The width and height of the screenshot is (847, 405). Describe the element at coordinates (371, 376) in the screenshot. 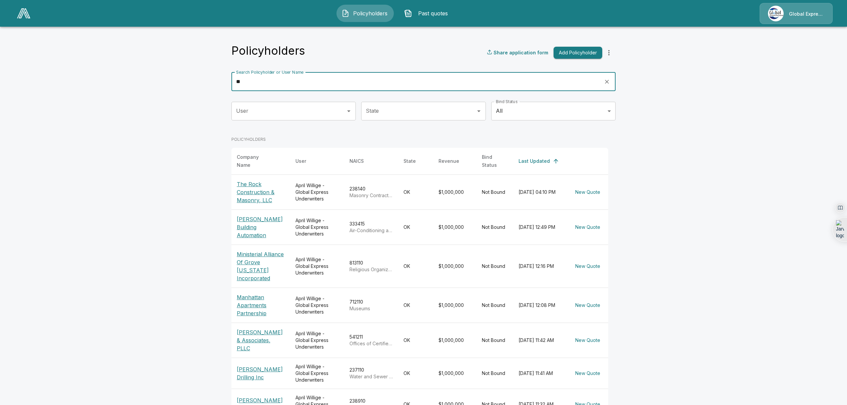

I see `p: Water and Sewer Line and Related Structures Construction` at that location.